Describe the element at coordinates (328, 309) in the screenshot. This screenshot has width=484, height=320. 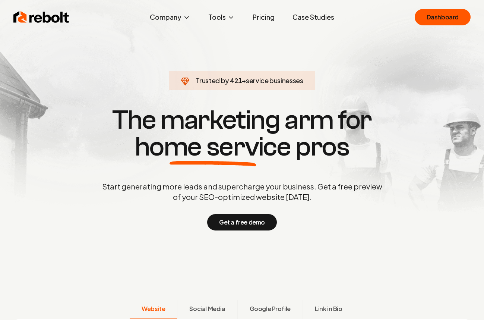
I see `button: Link in Bio` at that location.